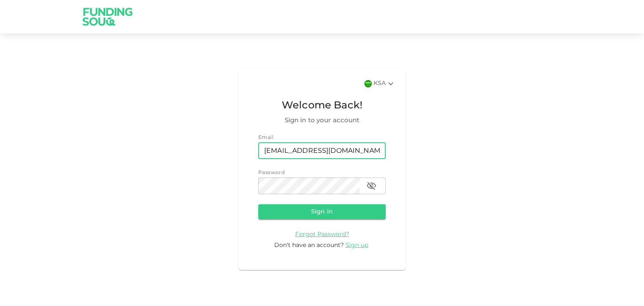 Image resolution: width=644 pixels, height=306 pixels. Describe the element at coordinates (309, 246) in the screenshot. I see `span: Don't have an account?` at that location.